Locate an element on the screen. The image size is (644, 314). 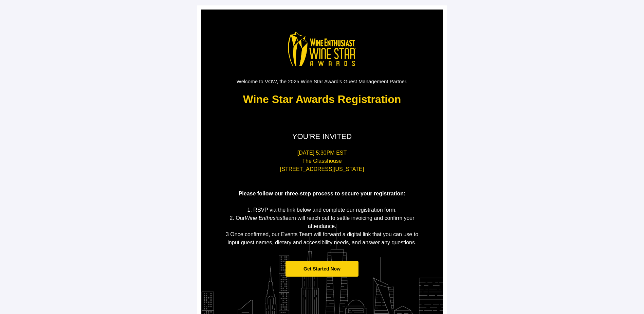
a: Get Started Now is located at coordinates (322, 269).